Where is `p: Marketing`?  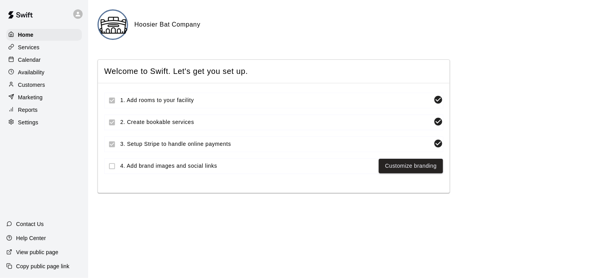 p: Marketing is located at coordinates (30, 98).